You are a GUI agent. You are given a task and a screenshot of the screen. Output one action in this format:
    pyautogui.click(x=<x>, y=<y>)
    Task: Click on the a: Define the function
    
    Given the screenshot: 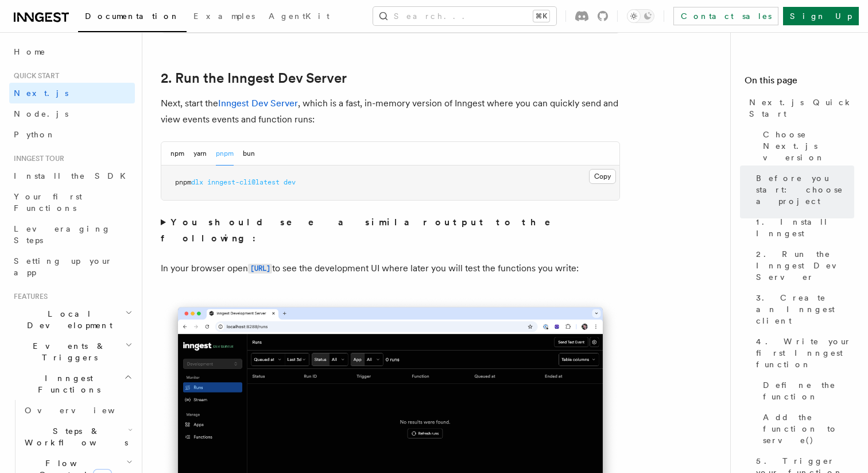 What is the action you would take?
    pyautogui.click(x=806, y=391)
    